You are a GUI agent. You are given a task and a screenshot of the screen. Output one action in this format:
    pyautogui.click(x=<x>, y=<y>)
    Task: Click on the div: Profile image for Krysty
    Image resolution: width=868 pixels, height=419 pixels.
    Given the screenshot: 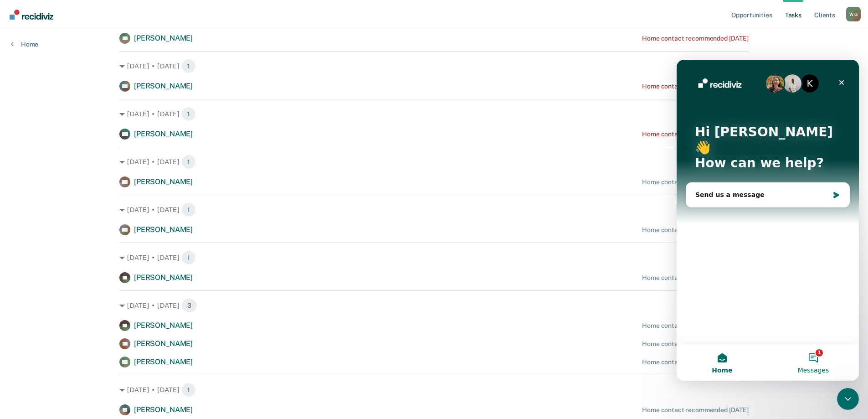 What is the action you would take?
    pyautogui.click(x=133, y=24)
    